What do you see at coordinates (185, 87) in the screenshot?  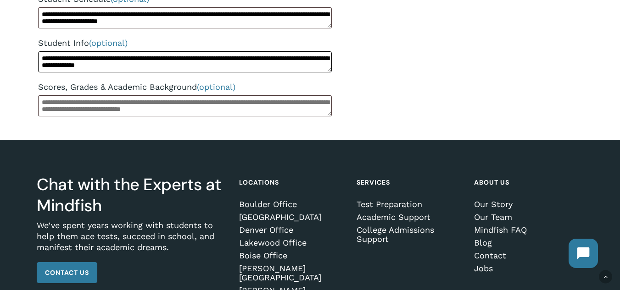 I see `label: Scores, Grades & Academic Background` at bounding box center [185, 87].